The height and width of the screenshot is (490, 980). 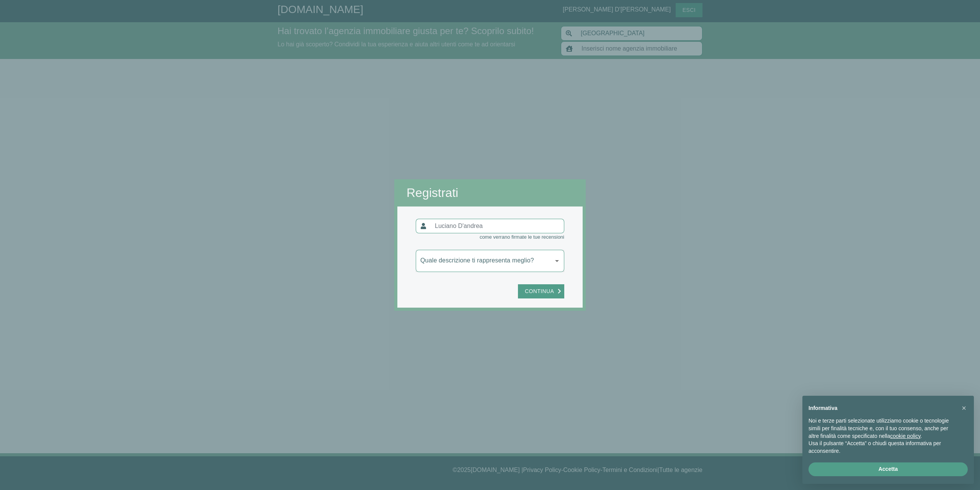 What do you see at coordinates (539, 291) in the screenshot?
I see `span: Continua` at bounding box center [539, 291].